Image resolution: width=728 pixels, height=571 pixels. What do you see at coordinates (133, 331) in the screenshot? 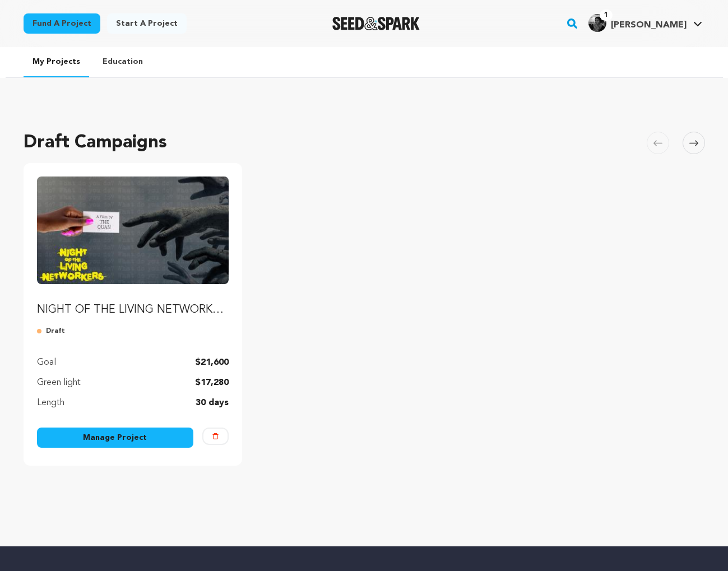
I see `p: Draft` at bounding box center [133, 331].